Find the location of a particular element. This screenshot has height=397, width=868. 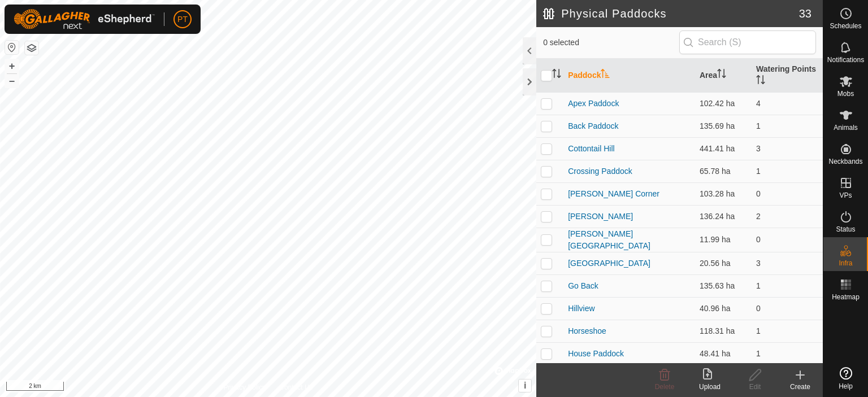

a: Privacy Policy is located at coordinates (245, 387).